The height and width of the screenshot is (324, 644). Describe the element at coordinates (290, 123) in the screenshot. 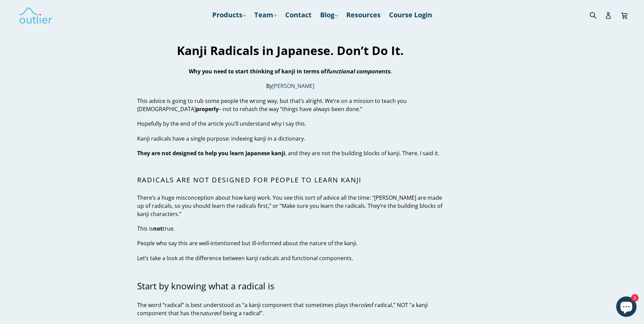

I see `p: Hopefully by the end of the article you’ll understand why I say this.` at that location.